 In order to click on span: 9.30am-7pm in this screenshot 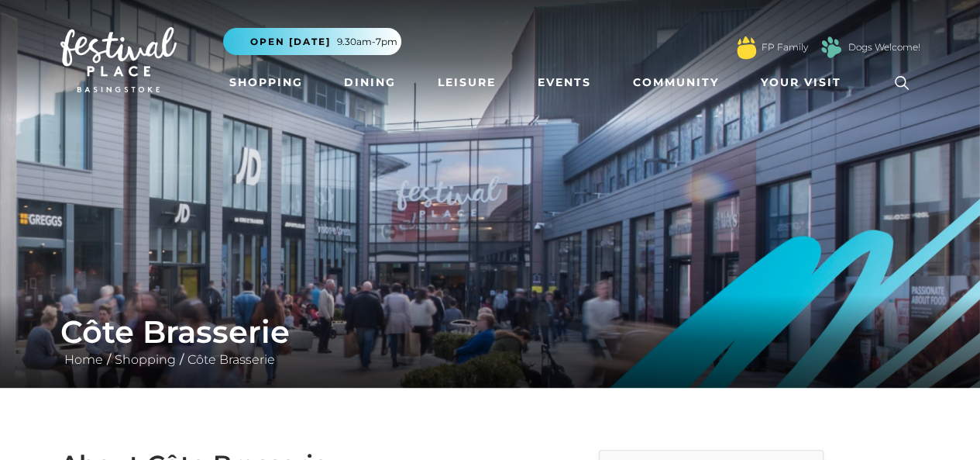, I will do `click(367, 42)`.